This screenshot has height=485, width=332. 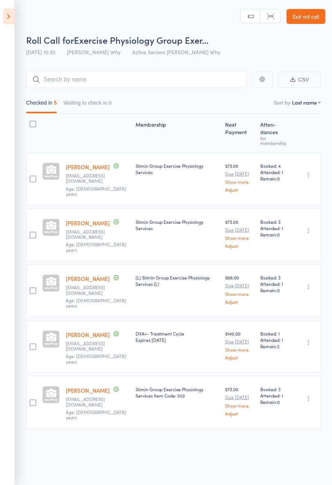 What do you see at coordinates (177, 133) in the screenshot?
I see `div: Membership` at bounding box center [177, 133].